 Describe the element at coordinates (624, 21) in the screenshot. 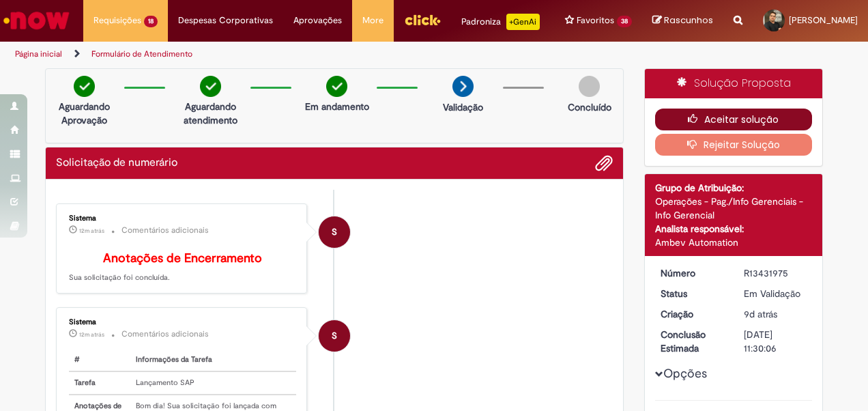

I see `span: 38` at that location.